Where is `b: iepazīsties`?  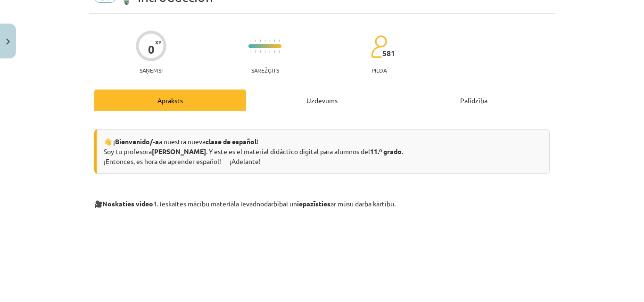
b: iepazīsties is located at coordinates (313, 203).